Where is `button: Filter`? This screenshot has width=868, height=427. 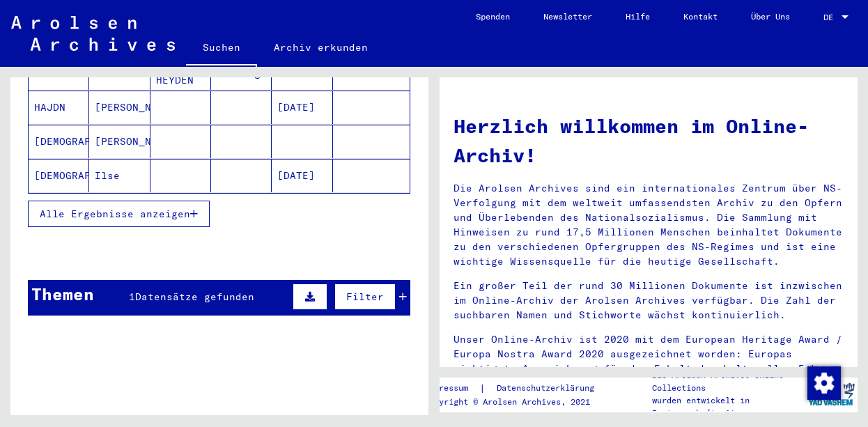 button: Filter is located at coordinates (365, 297).